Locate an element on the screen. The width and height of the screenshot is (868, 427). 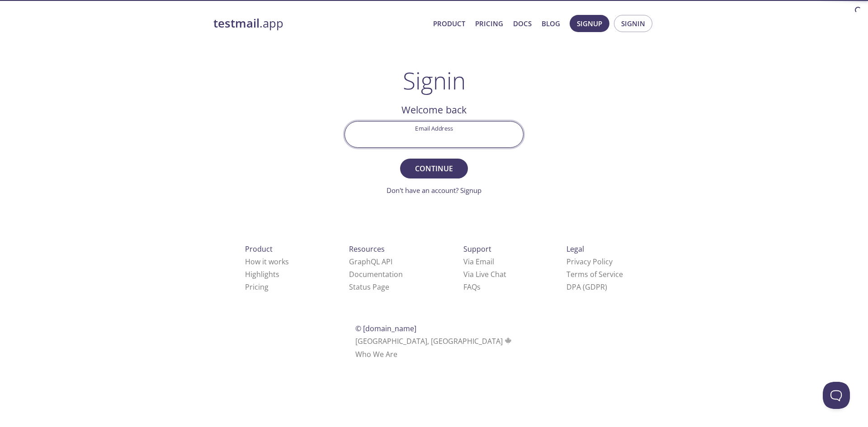
a: Who We Are is located at coordinates (376, 354).